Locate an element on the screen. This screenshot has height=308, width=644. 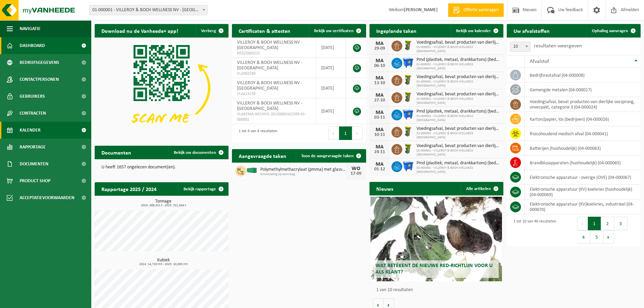
span: 2024: 486,021 t - 2025: 321,644 t is located at coordinates (163, 205).